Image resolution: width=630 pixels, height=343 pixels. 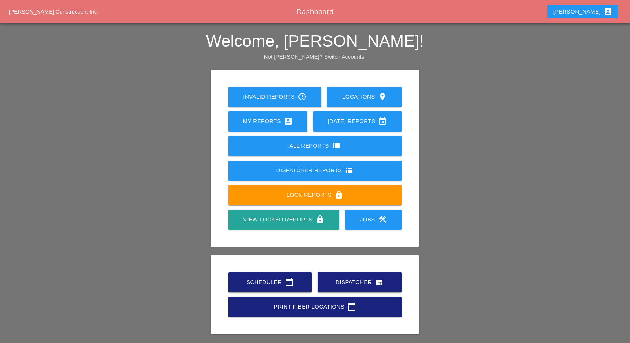 I want to click on div: Scheduler, so click(x=270, y=283).